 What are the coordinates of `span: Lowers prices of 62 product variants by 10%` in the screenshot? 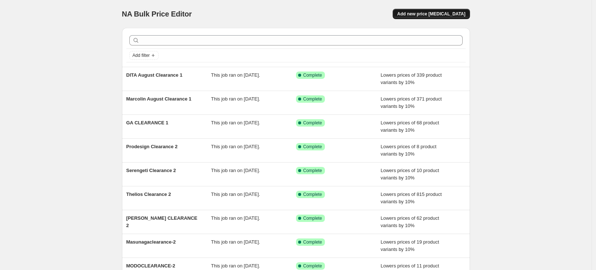 It's located at (410, 221).